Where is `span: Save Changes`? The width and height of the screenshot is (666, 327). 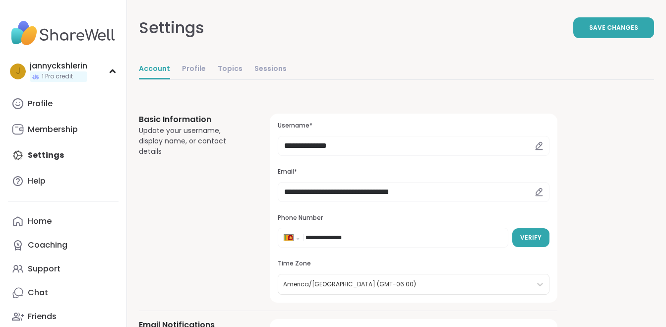 span: Save Changes is located at coordinates (613, 28).